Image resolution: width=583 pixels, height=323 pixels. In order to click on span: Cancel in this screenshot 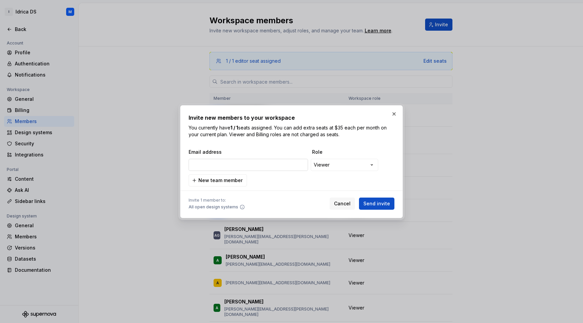, I will do `click(342, 204)`.